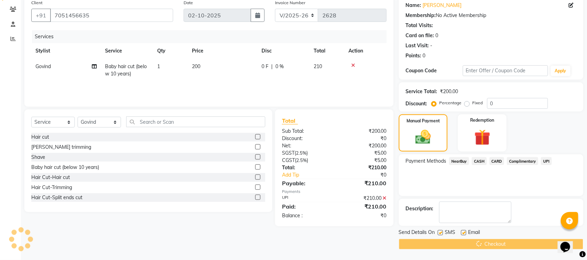 The image size is (587, 260). Describe the element at coordinates (306, 207) in the screenshot. I see `div: Paid:` at that location.